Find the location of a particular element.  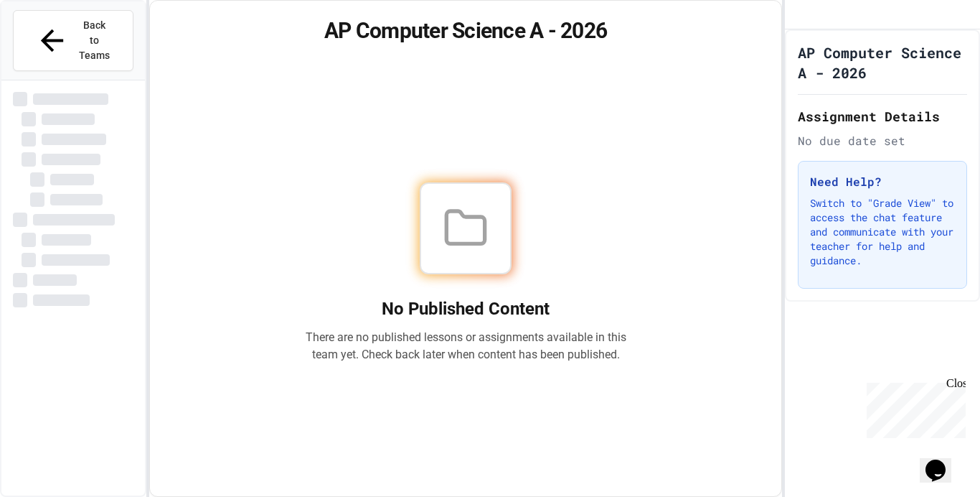

h3: Need Help? is located at coordinates (882, 182).